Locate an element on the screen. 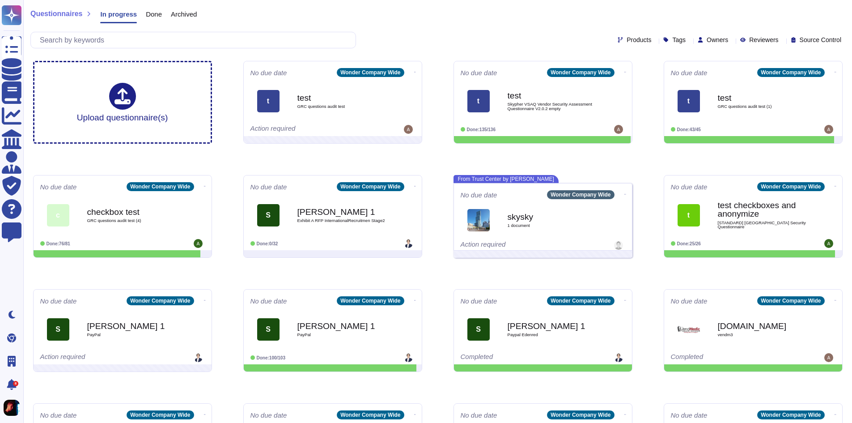  span: Questionnaires is located at coordinates (56, 14).